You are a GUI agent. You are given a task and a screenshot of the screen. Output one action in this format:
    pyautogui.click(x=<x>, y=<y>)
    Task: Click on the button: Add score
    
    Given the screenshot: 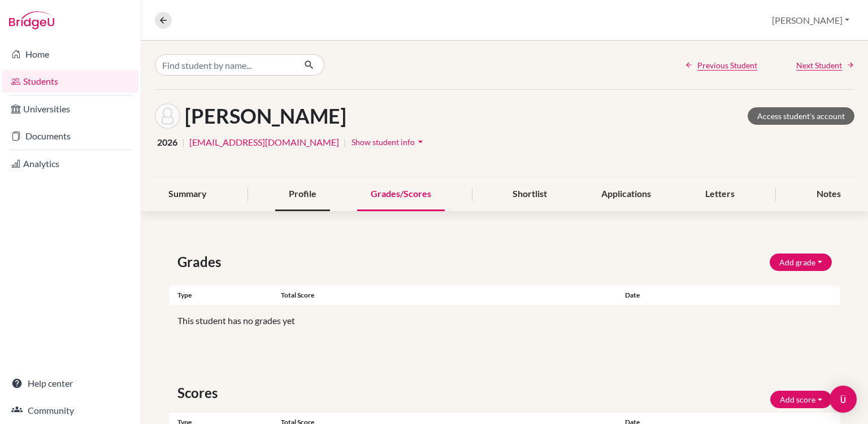 What is the action you would take?
    pyautogui.click(x=801, y=399)
    